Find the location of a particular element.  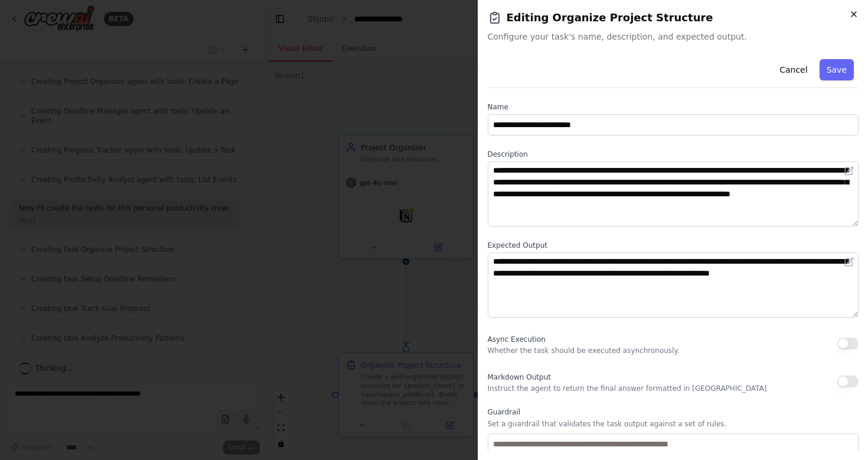

p: Whether the task should be executed asynchronously. is located at coordinates (584, 351).